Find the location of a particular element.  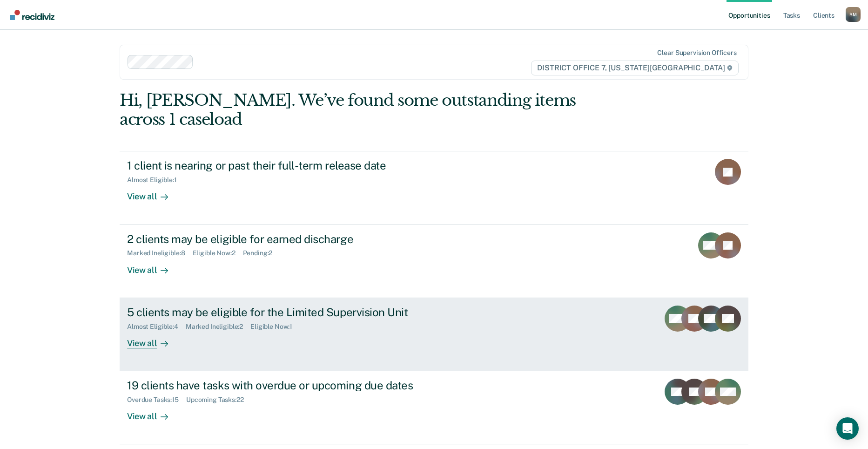

button: Profile dropdown button is located at coordinates (853, 15).